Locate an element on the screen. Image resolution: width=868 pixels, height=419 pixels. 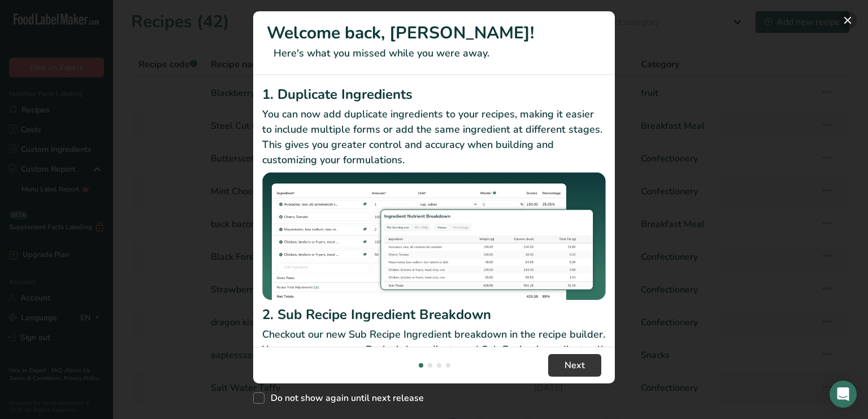
span: Do not show again until next release is located at coordinates (344, 398).